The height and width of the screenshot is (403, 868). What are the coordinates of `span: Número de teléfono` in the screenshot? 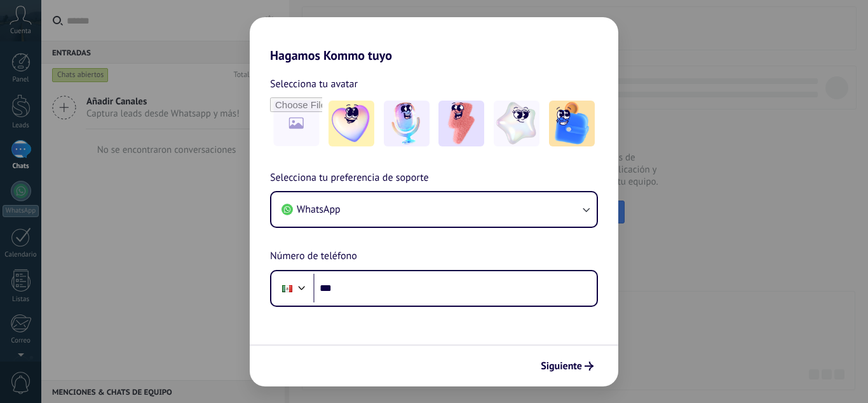 It's located at (313, 256).